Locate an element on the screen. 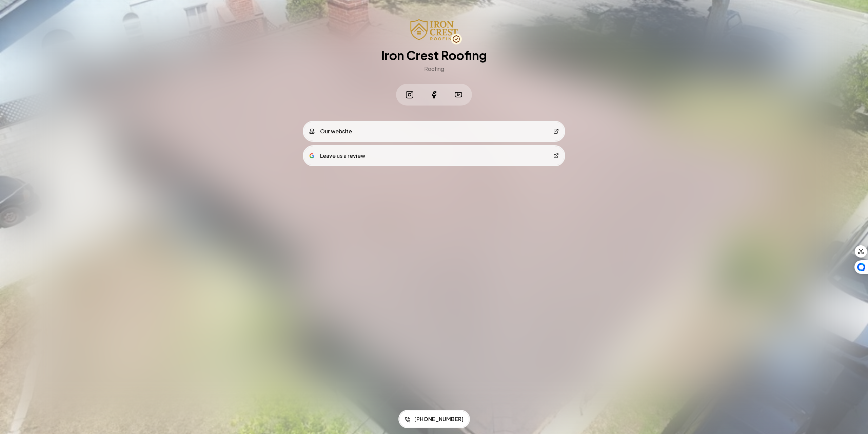 The height and width of the screenshot is (434, 868). img: google logo is located at coordinates (312, 156).